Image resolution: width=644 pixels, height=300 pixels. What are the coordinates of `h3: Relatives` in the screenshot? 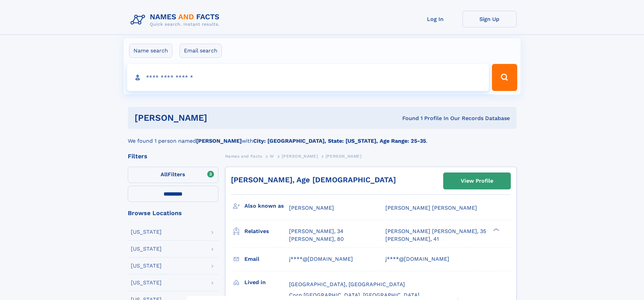 It's located at (266, 231).